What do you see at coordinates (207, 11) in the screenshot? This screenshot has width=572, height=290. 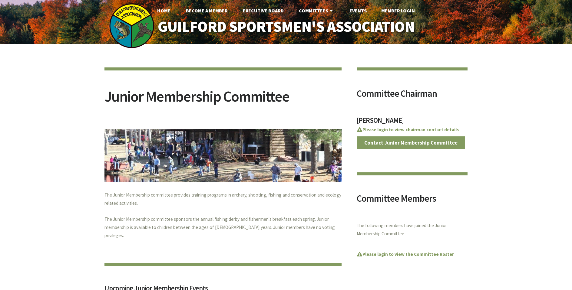 I see `a: Become A Member` at bounding box center [207, 11].